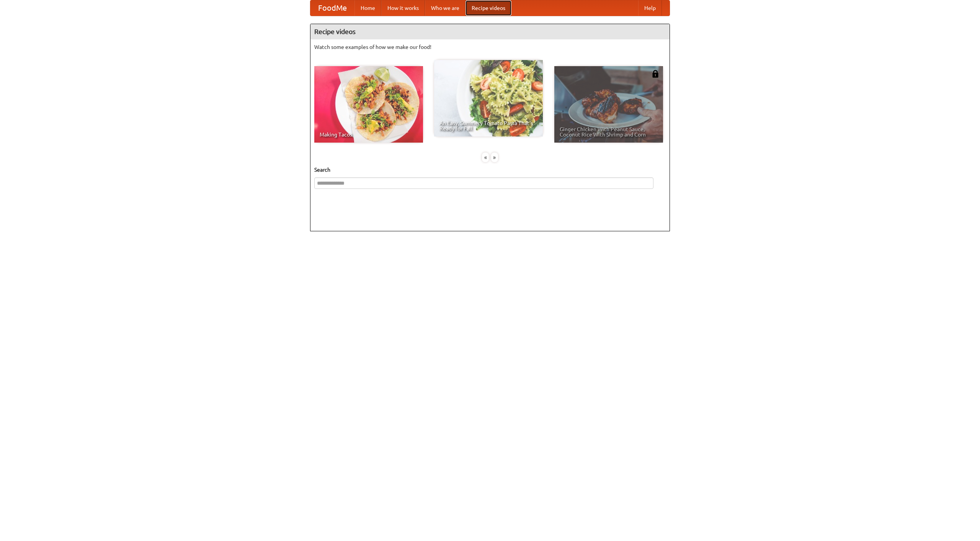 The width and height of the screenshot is (980, 541). Describe the element at coordinates (445, 8) in the screenshot. I see `a: Who we are` at that location.